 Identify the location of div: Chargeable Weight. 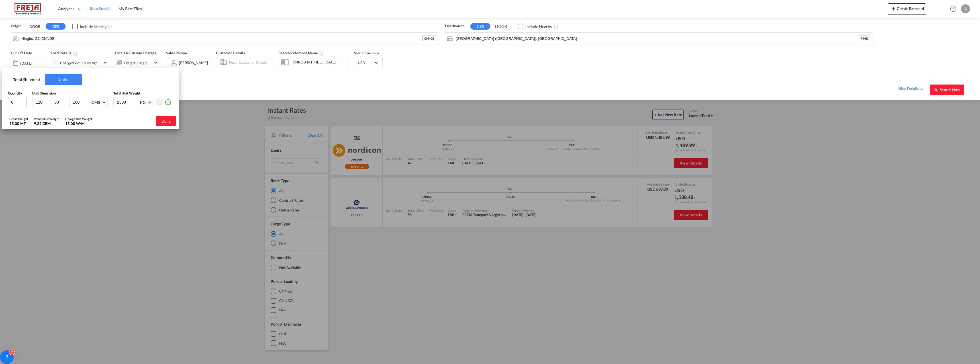
(78, 119).